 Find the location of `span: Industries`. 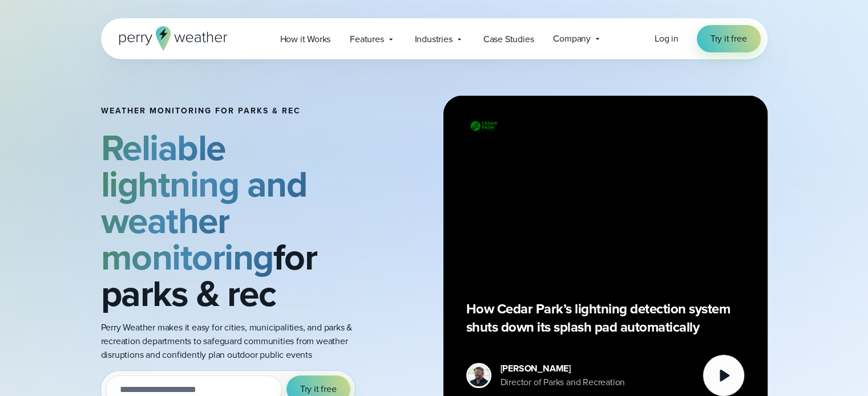

span: Industries is located at coordinates (434, 40).